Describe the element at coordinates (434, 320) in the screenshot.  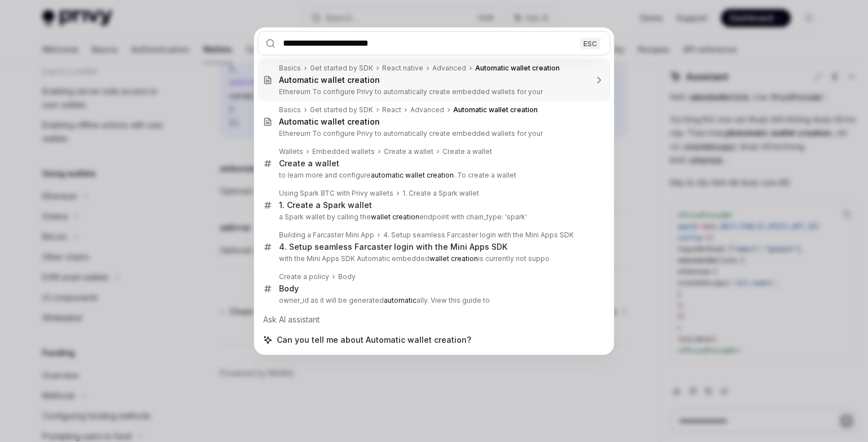
I see `div: Ask AI assistant` at that location.